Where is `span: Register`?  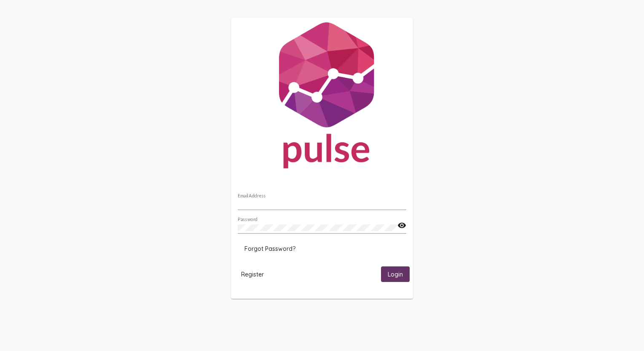 span: Register is located at coordinates (253, 275).